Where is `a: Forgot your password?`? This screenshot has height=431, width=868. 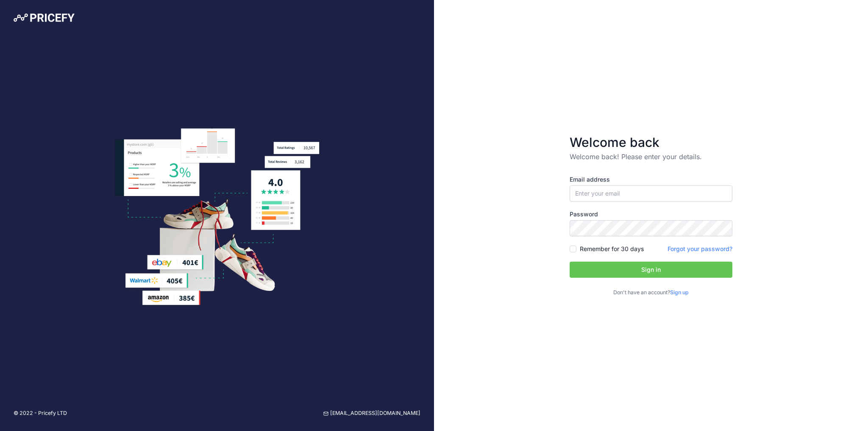
a: Forgot your password? is located at coordinates (700, 249).